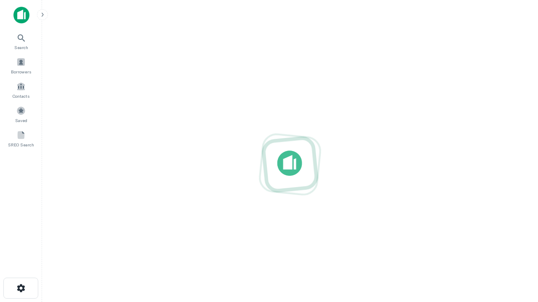 The width and height of the screenshot is (538, 302). I want to click on div: Search, so click(21, 41).